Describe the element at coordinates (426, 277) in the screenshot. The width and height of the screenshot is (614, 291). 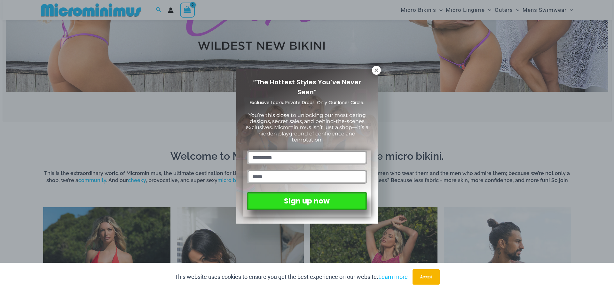
I see `button: Accept` at that location.